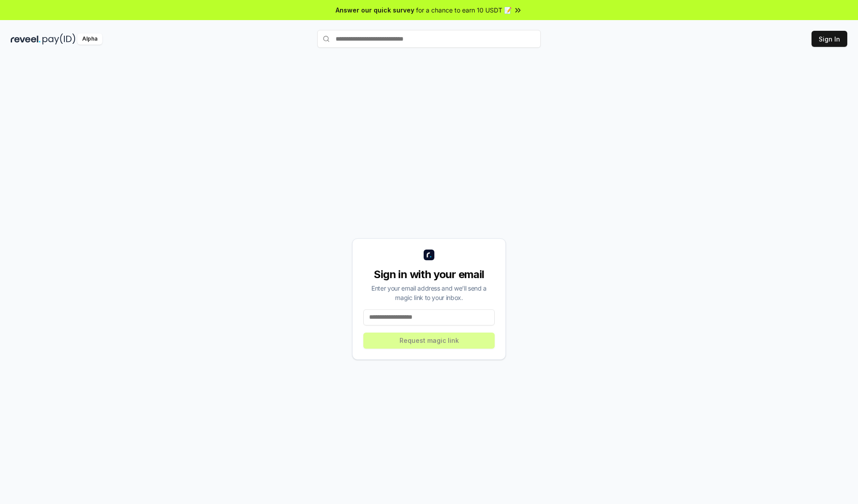 This screenshot has width=858, height=504. What do you see at coordinates (90, 39) in the screenshot?
I see `div: Alpha` at bounding box center [90, 39].